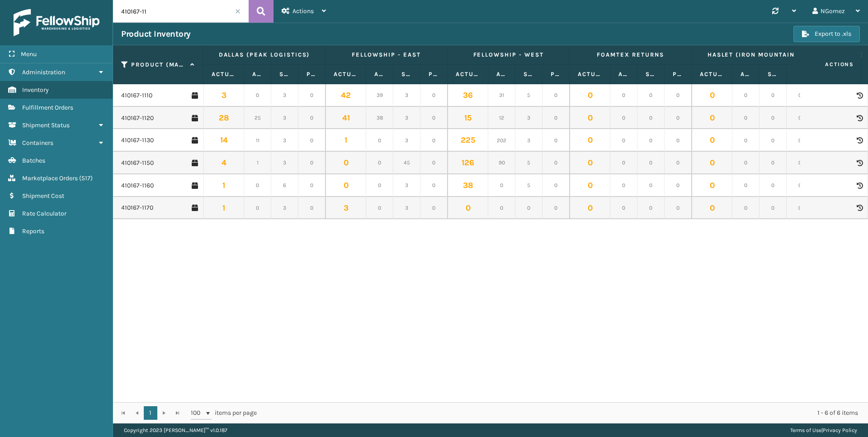 The image size is (868, 437). I want to click on span: Rate Calculator, so click(45, 213).